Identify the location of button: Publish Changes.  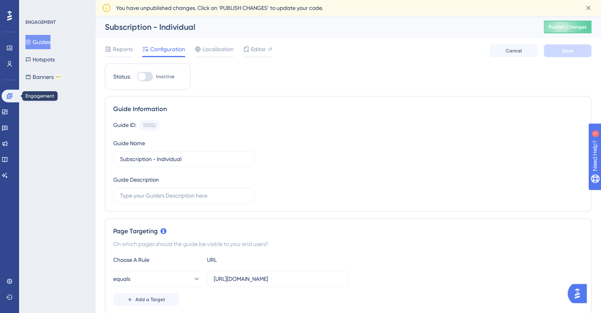
(567, 27).